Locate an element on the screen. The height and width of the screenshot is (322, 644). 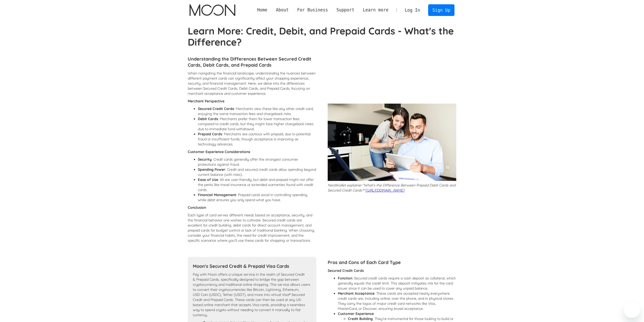
strong: Merchant Perspective is located at coordinates (206, 101).